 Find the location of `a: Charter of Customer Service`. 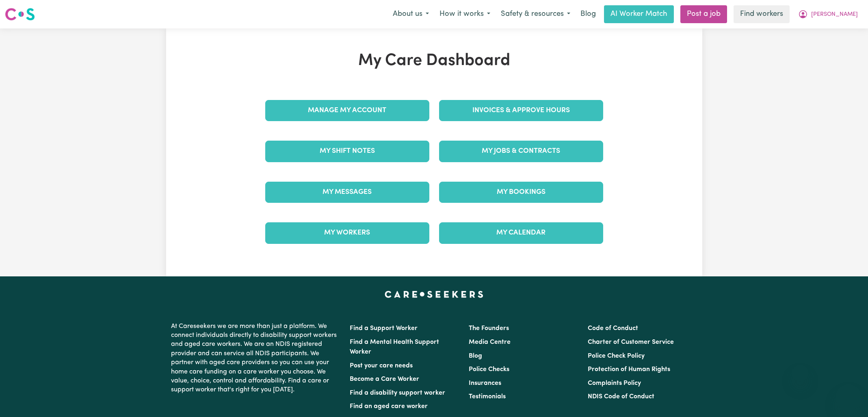

a: Charter of Customer Service is located at coordinates (631, 343).